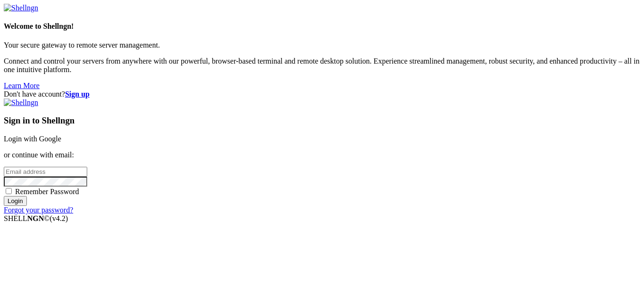  I want to click on strong: Sign up, so click(77, 94).